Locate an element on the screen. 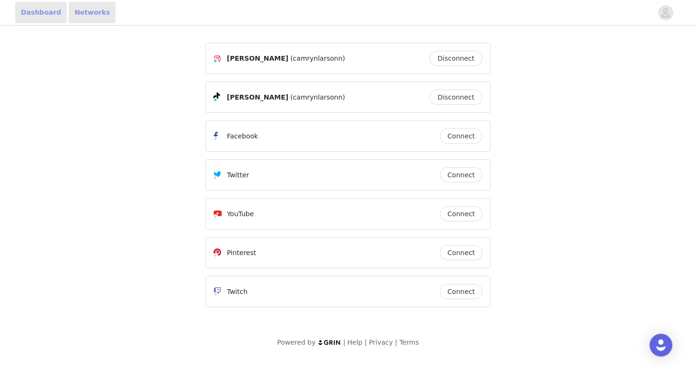 The image size is (696, 366). span: Powered by is located at coordinates (296, 342).